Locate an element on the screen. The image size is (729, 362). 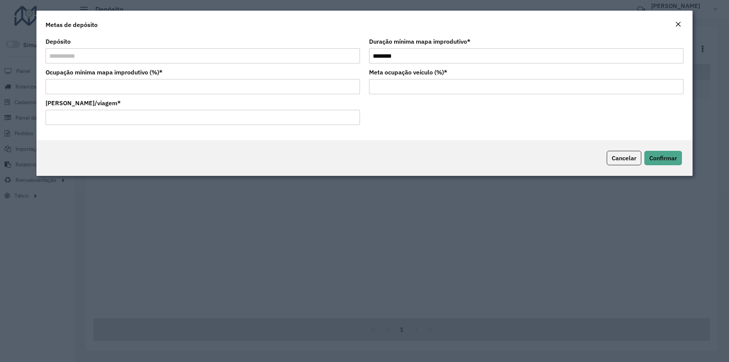
button: Cancelar is located at coordinates (624, 158).